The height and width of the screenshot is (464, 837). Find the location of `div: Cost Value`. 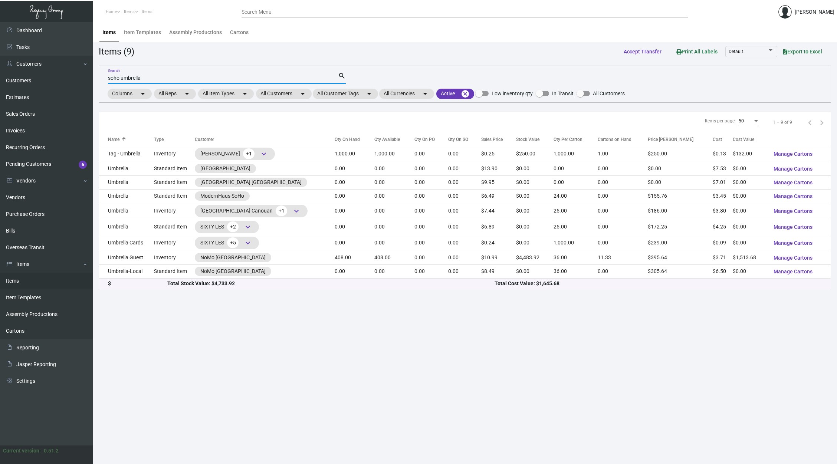

div: Cost Value is located at coordinates (751, 140).